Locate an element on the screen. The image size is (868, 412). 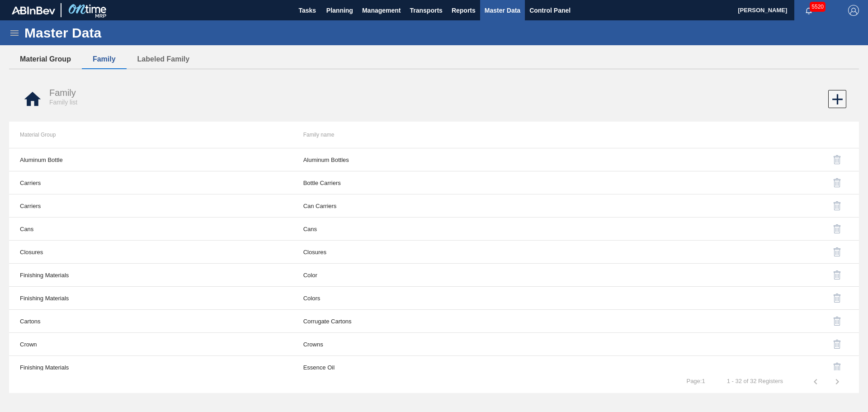
td: Cartons is located at coordinates (150, 321).